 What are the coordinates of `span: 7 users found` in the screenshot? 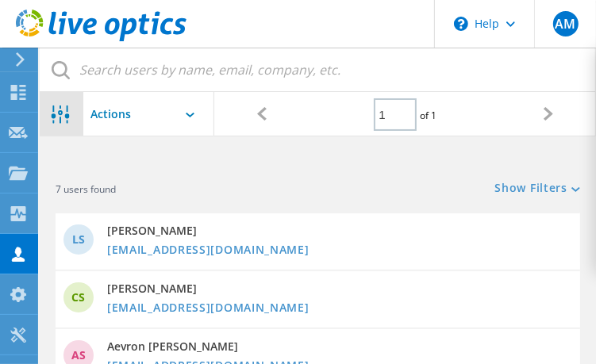 It's located at (86, 188).